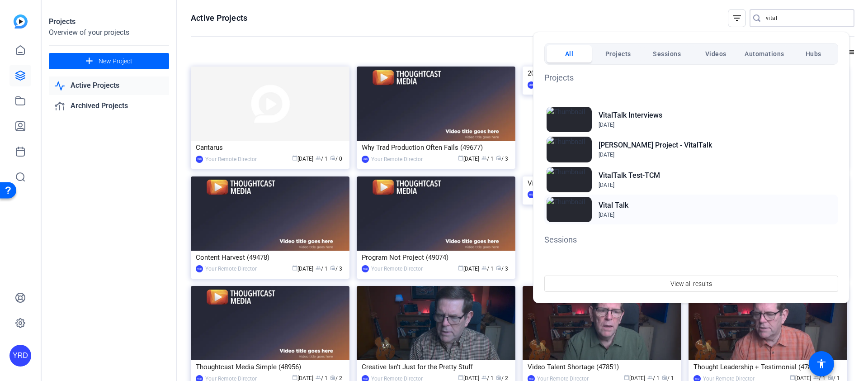 Image resolution: width=868 pixels, height=381 pixels. Describe the element at coordinates (715, 54) in the screenshot. I see `span: Videos` at that location.